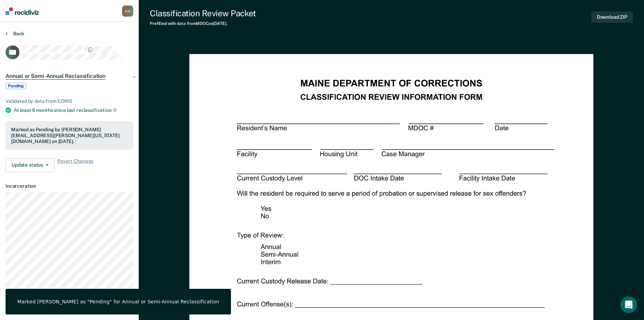 The height and width of the screenshot is (320, 644). Describe the element at coordinates (203, 13) in the screenshot. I see `div: Classification Review Packet` at that location.